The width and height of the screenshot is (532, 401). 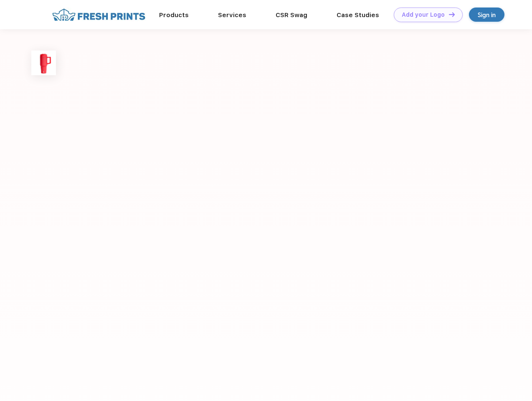 I want to click on a: Services, so click(x=232, y=15).